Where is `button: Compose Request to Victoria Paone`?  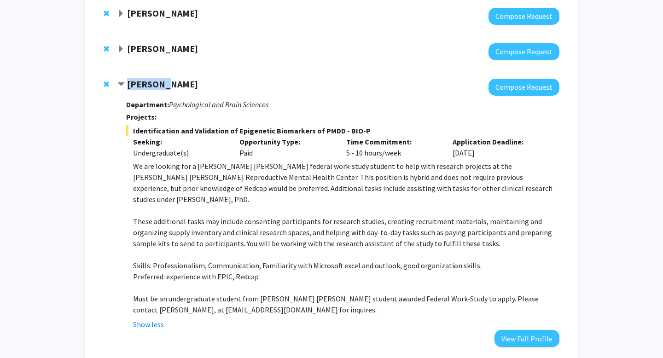
button: Compose Request to Victoria Paone is located at coordinates (524, 87).